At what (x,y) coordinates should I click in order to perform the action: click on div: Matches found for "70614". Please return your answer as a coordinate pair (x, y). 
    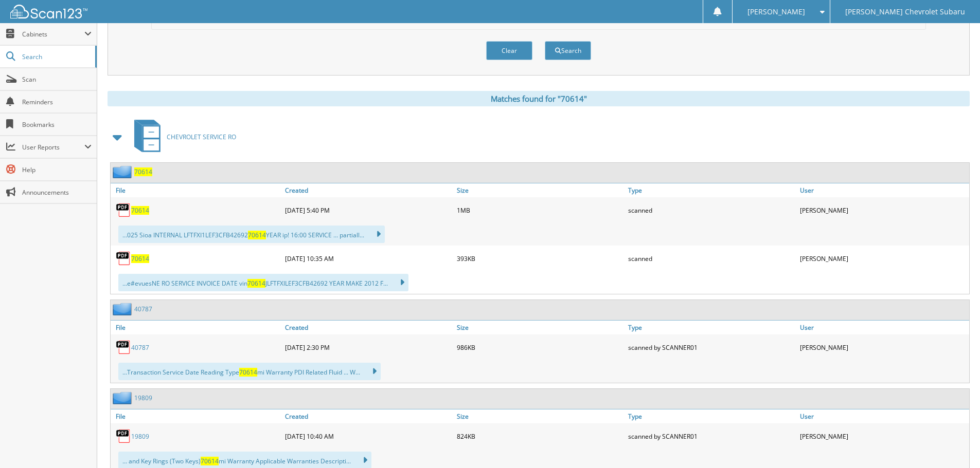
    Looking at the image, I should click on (538, 99).